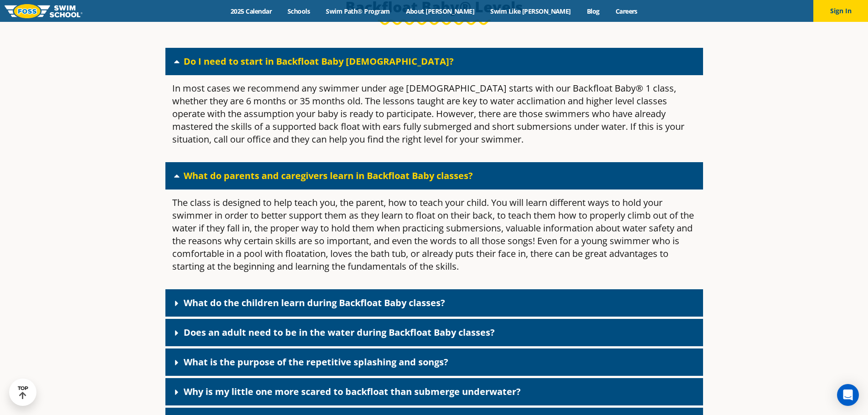 The width and height of the screenshot is (868, 415). Describe the element at coordinates (434, 302) in the screenshot. I see `div: What do the children learn during Backfloat Baby classes?` at that location.